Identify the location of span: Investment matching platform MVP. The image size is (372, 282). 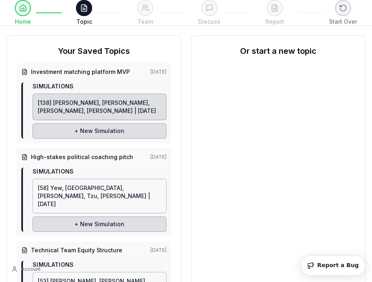
(80, 72).